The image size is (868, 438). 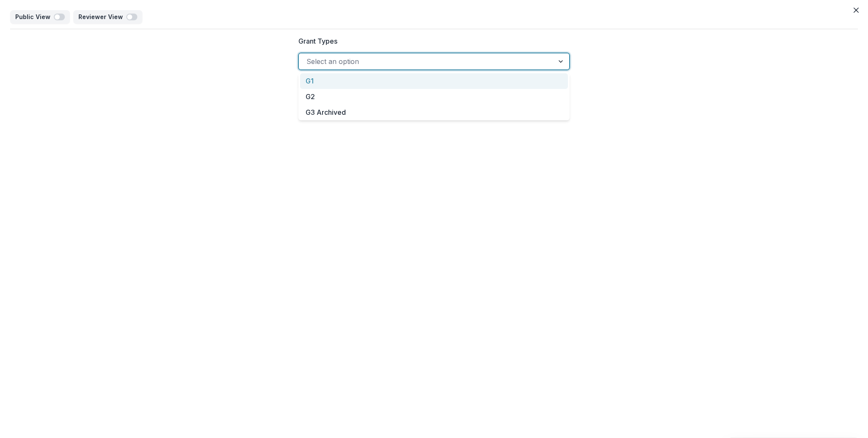 I want to click on div: G2, so click(x=434, y=96).